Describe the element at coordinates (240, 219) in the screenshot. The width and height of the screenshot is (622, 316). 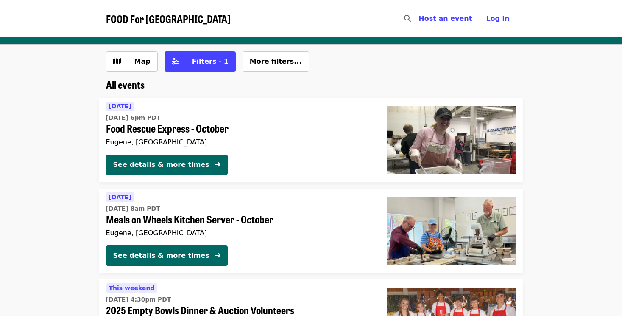
I see `span: Meals on Wheels Kitchen Server - October` at that location.